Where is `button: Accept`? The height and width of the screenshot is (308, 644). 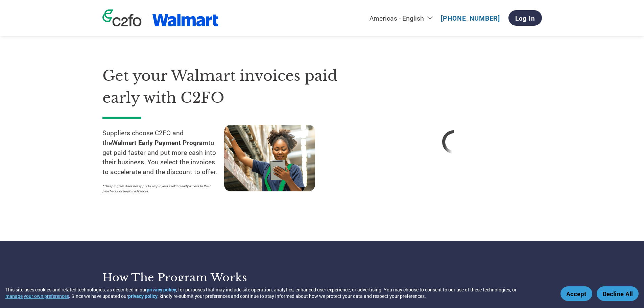
button: Accept is located at coordinates (576, 294).